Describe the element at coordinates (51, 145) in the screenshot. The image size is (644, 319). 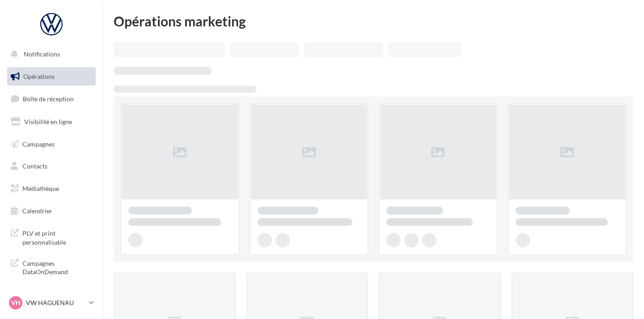
I see `a: Campagnes` at that location.